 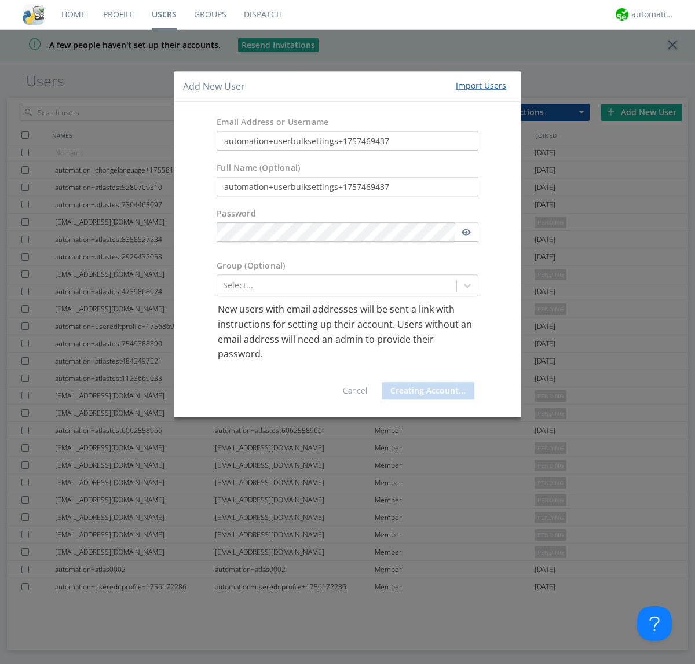 I want to click on label: Password, so click(x=236, y=214).